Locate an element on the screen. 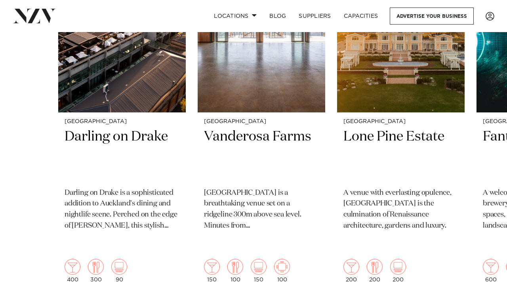 The image size is (507, 285). img: meeting.png is located at coordinates (282, 267).